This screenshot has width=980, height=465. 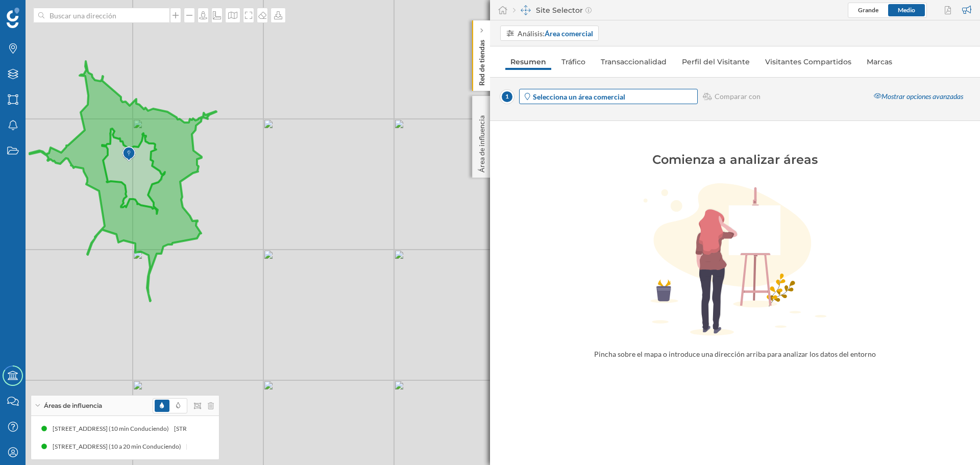 I want to click on span: Grande, so click(x=868, y=10).